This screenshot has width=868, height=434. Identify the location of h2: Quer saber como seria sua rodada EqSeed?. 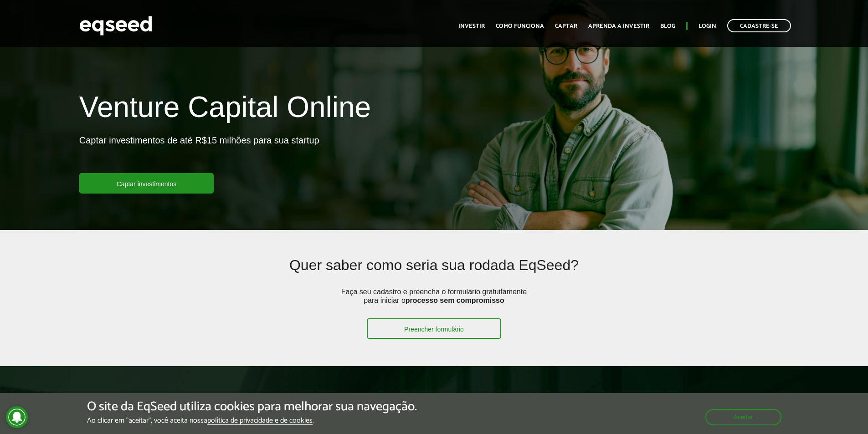
(434, 272).